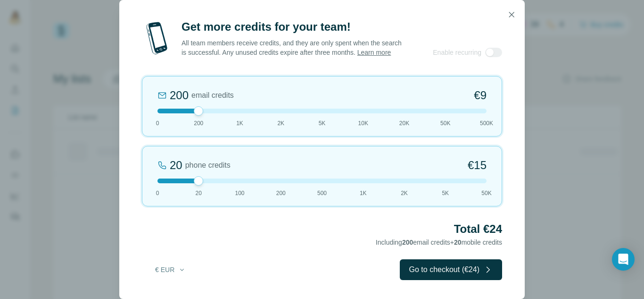 Image resolution: width=644 pixels, height=299 pixels. Describe the element at coordinates (322, 193) in the screenshot. I see `span: 500` at that location.